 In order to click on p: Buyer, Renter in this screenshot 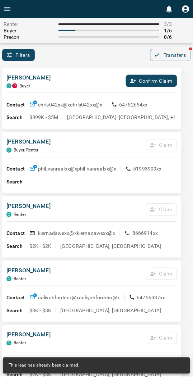, I will do `click(26, 150)`.